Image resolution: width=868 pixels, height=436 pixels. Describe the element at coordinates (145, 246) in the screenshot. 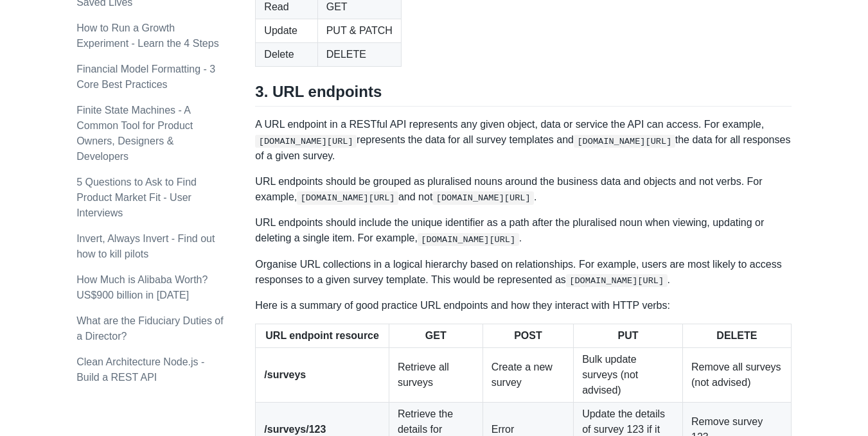

I see `a: Invert, Always Invert - Find out how to kill pilots` at that location.